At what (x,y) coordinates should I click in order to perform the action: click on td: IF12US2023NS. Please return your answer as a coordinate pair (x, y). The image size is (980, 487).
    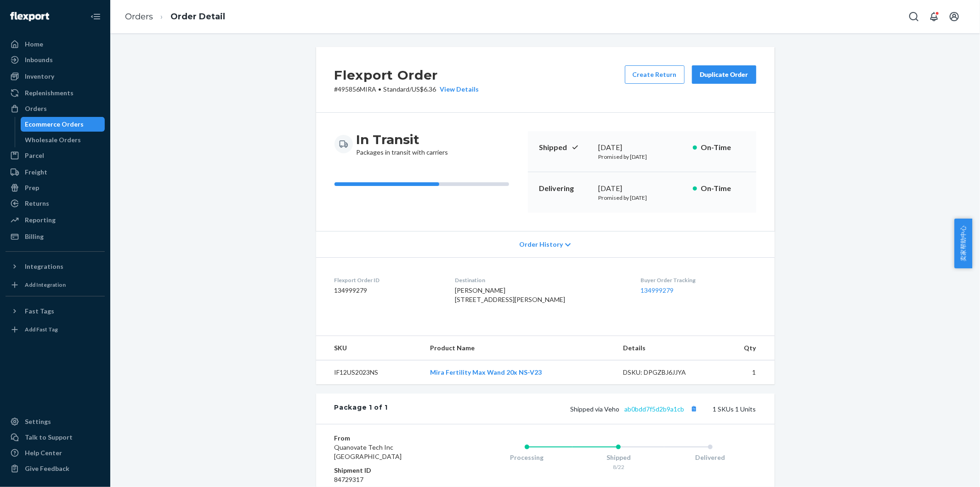
    Looking at the image, I should click on (369, 372).